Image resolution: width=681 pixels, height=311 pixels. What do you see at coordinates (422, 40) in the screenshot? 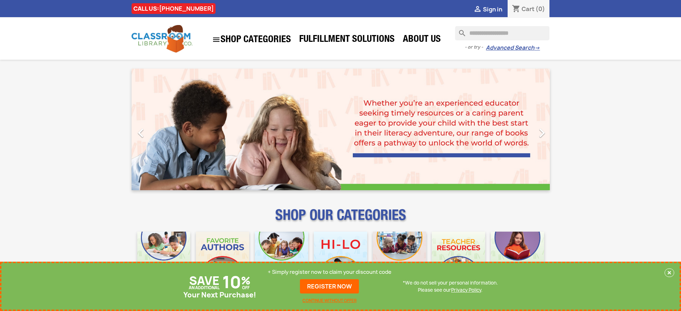
I see `a: About Us` at bounding box center [422, 40].